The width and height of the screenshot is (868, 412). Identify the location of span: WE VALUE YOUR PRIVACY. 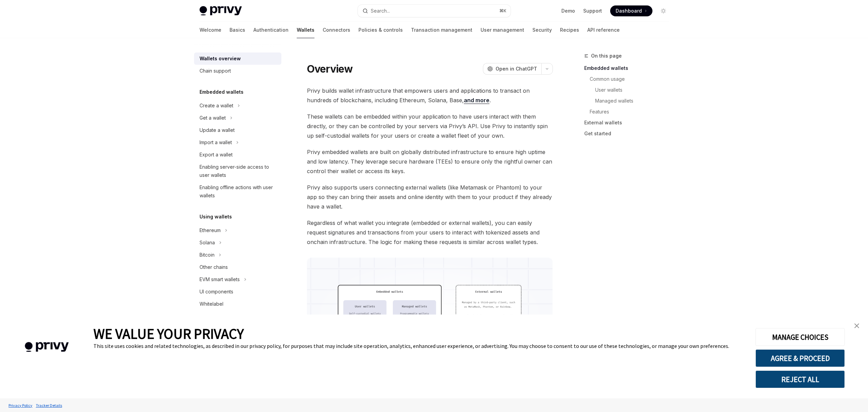
(168, 334).